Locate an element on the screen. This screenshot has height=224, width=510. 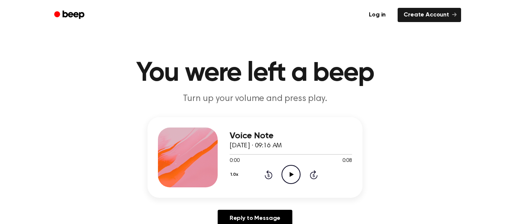
p: Turn up your volume and press play. is located at coordinates (255, 99).